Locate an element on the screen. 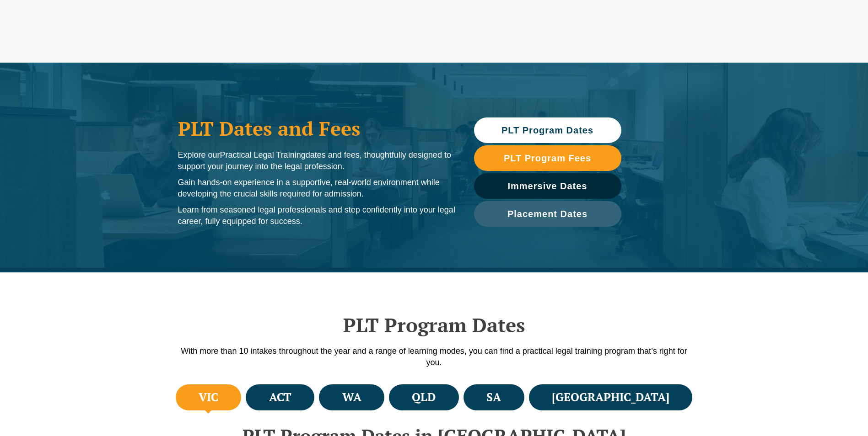 This screenshot has height=436, width=868. p: With more than 10 intakes throughout the year and a range of learning modes, you can find a pract... is located at coordinates (434, 357).